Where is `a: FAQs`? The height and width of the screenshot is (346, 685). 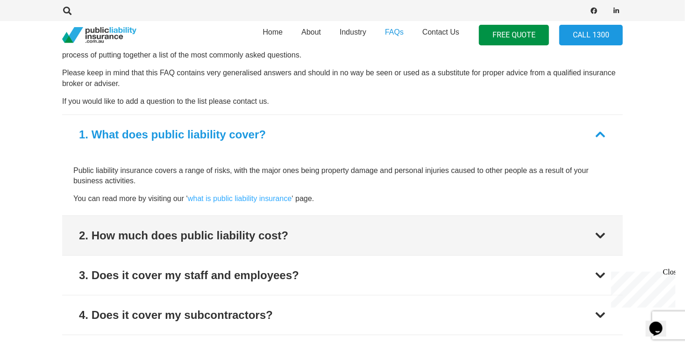 a: FAQs is located at coordinates (394, 35).